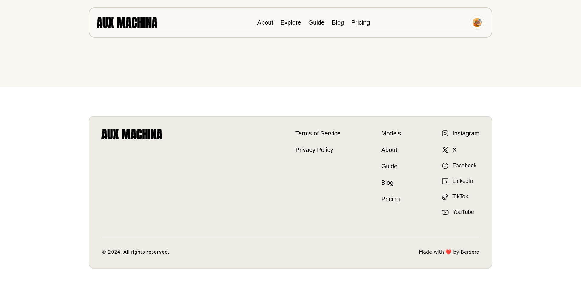 This screenshot has height=295, width=581. What do you see at coordinates (449, 252) in the screenshot?
I see `p: Made with ❤️ by` at bounding box center [449, 252].